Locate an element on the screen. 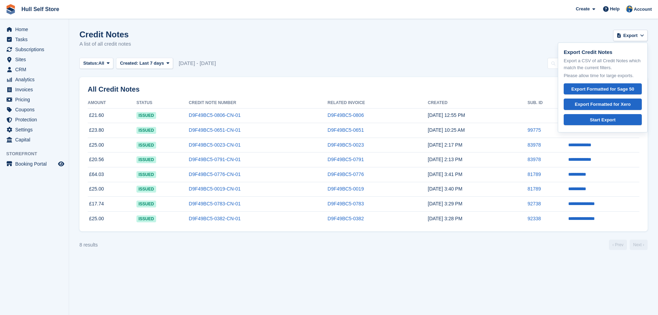 The width and height of the screenshot is (658, 315). time: 2025-09-15 13:13:45 UTC is located at coordinates (445, 159).